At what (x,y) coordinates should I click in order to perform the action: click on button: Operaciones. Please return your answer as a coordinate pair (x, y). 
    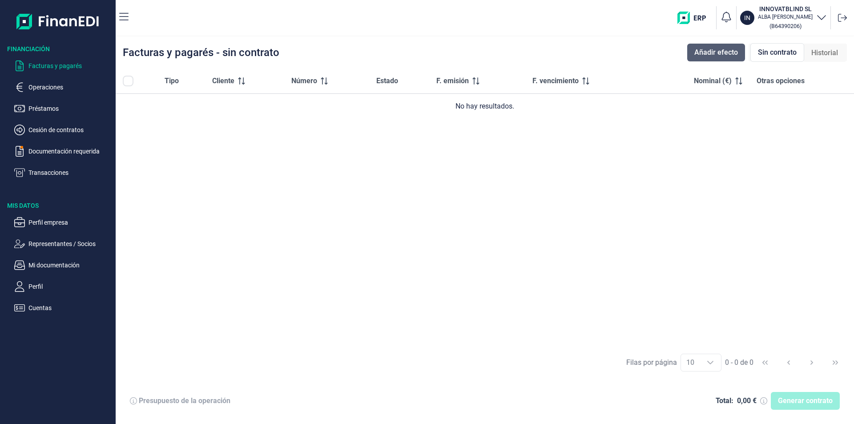
    Looking at the image, I should click on (63, 87).